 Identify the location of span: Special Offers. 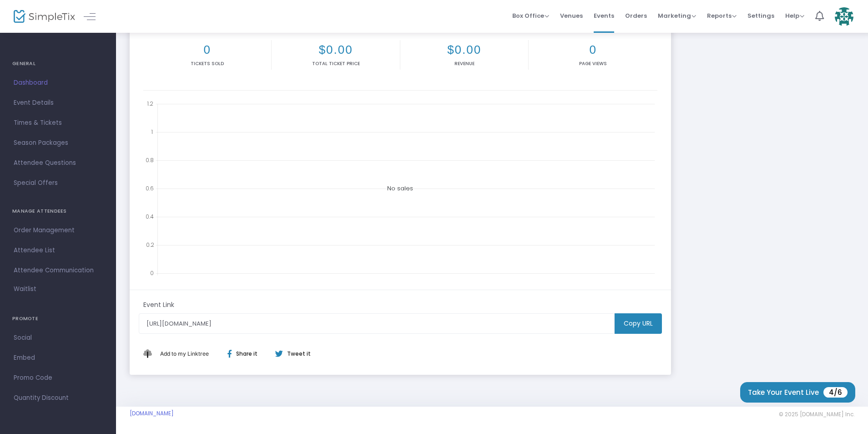
(58, 183).